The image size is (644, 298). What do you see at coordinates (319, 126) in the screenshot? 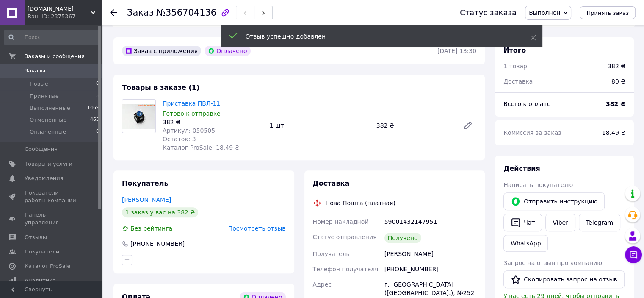
I see `div: 1 шт.` at bounding box center [319, 126].